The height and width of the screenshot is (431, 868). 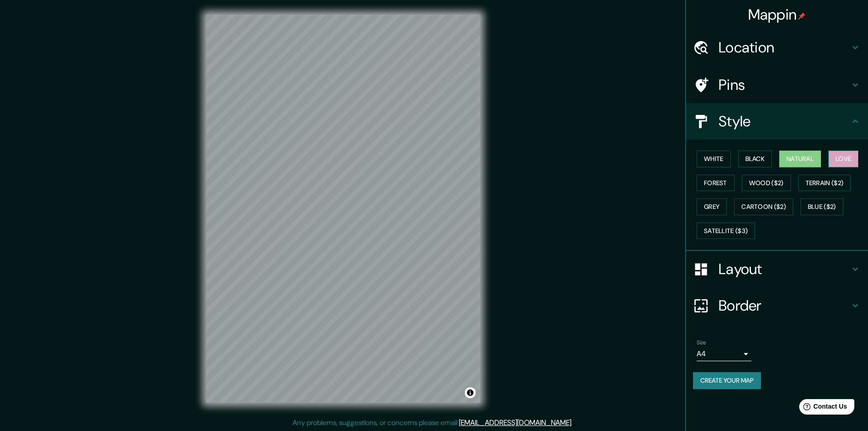 I want to click on button: Forest, so click(x=716, y=183).